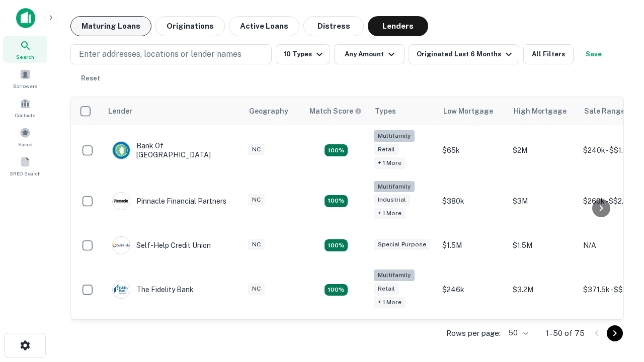 The image size is (644, 362). What do you see at coordinates (392, 200) in the screenshot?
I see `div: Industrial` at bounding box center [392, 200].